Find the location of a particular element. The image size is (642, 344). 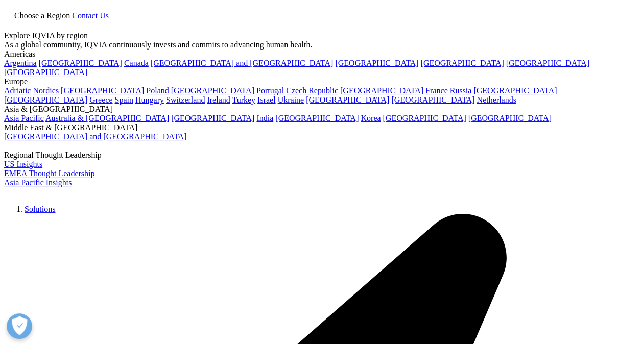

a: Israel is located at coordinates (266, 100).